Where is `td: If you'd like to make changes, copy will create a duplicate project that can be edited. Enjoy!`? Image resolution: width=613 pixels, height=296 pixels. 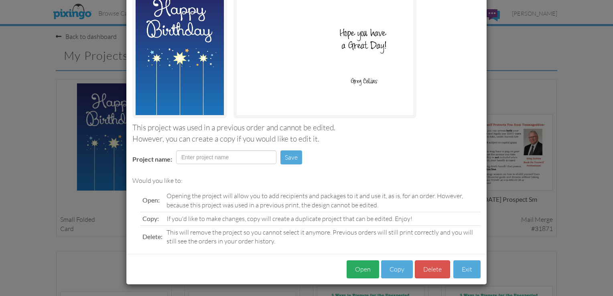 td: If you'd like to make changes, copy will create a duplicate project that can be edited. Enjoy! is located at coordinates (323, 219).